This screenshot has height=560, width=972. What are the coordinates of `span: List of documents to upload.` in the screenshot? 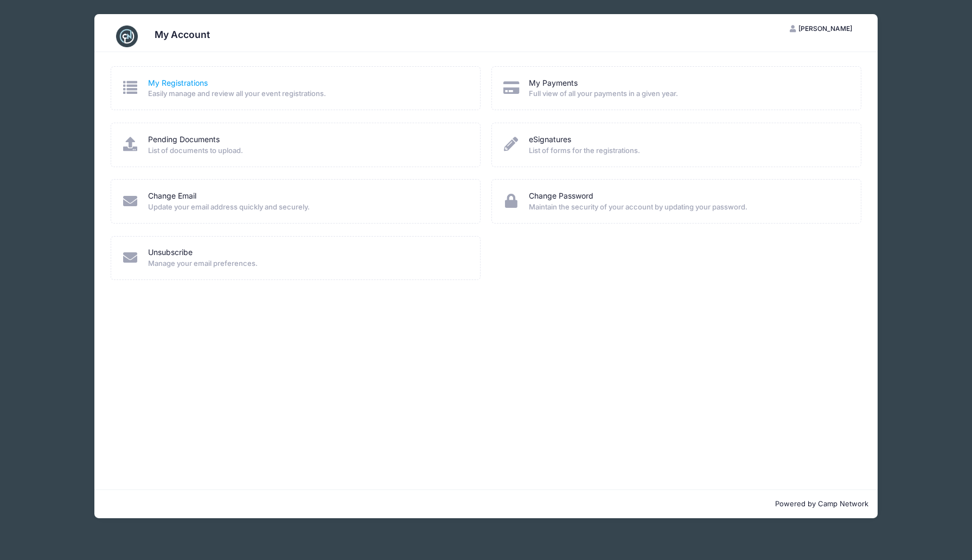 It's located at (307, 150).